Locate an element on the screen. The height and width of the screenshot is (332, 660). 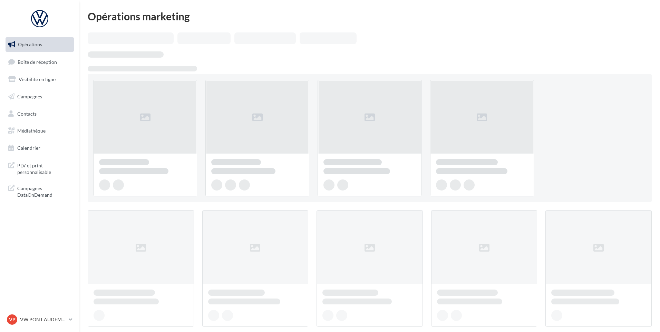
a: Médiathèque is located at coordinates (40, 131).